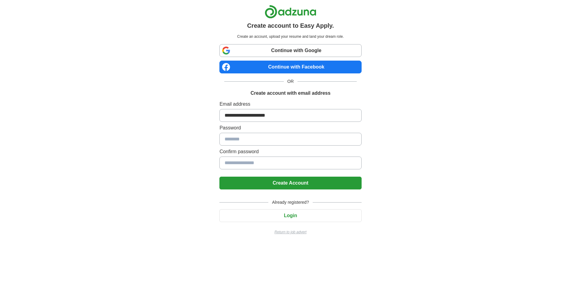  Describe the element at coordinates (290, 232) in the screenshot. I see `a: Return to job advert` at that location.